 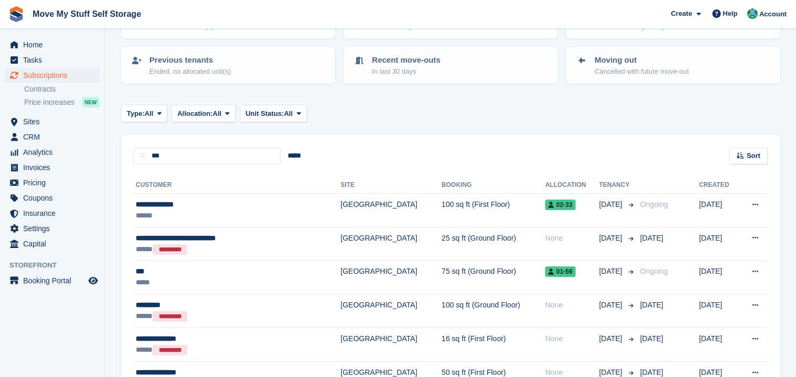 I want to click on span: Storefront, so click(x=57, y=265).